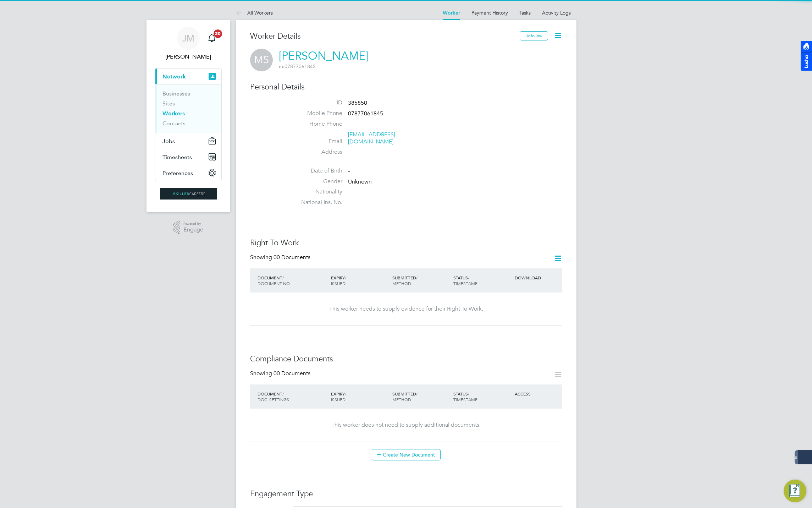 The width and height of the screenshot is (812, 508). What do you see at coordinates (318, 203) in the screenshot?
I see `label: National Ins. No.` at bounding box center [318, 203].